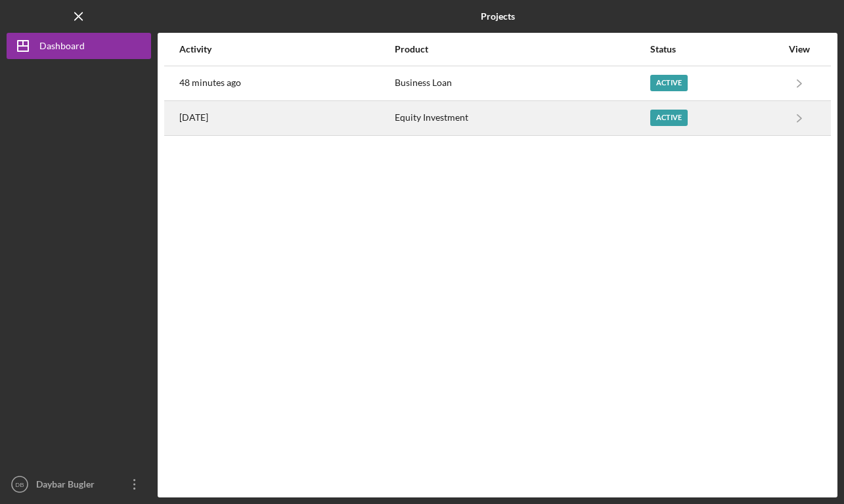  What do you see at coordinates (76, 486) in the screenshot?
I see `div: Daybar Bugler` at bounding box center [76, 486].